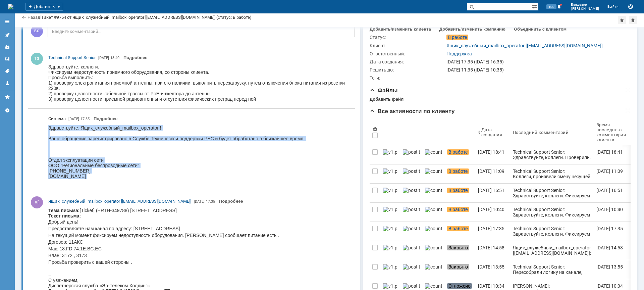 The height and width of the screenshot is (290, 644). What do you see at coordinates (115, 58) in the screenshot?
I see `span: 13:40` at bounding box center [115, 58].